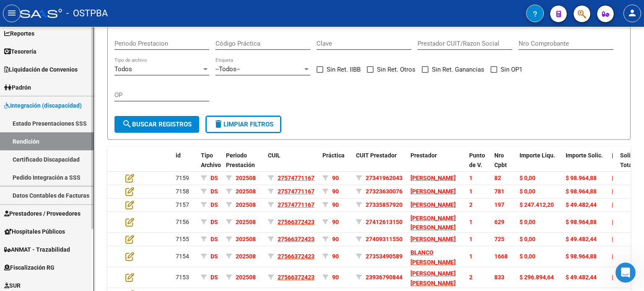 The width and height of the screenshot is (644, 291). Describe the element at coordinates (499, 205) in the screenshot. I see `span: 197` at that location.